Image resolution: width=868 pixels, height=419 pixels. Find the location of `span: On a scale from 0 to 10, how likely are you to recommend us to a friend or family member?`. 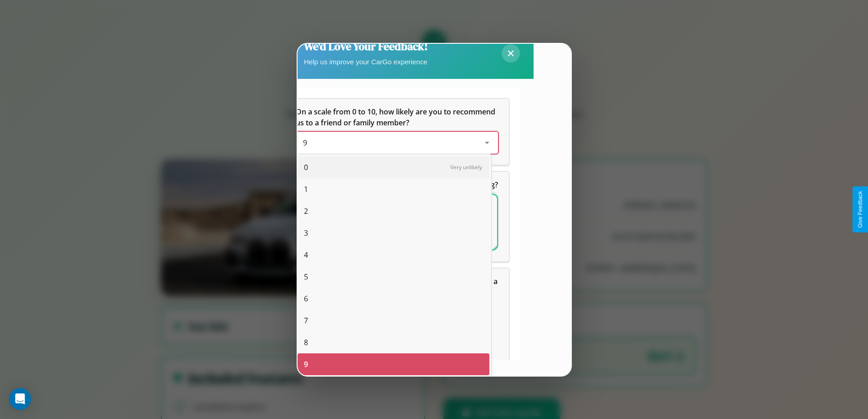

span: On a scale from 0 to 10, how likely are you to recommend us to a friend or family member? is located at coordinates (397, 117).